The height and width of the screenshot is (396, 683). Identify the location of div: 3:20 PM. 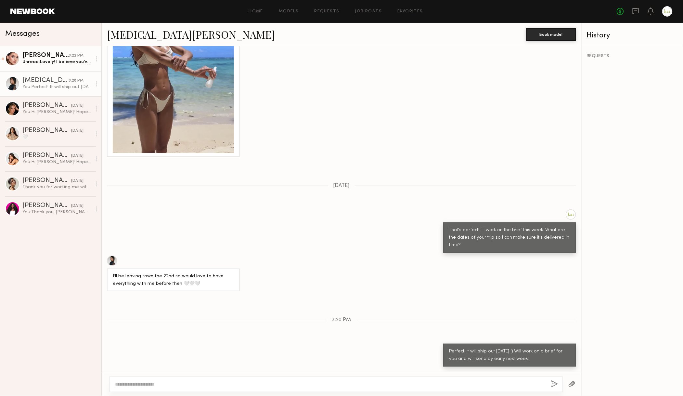
(76, 81).